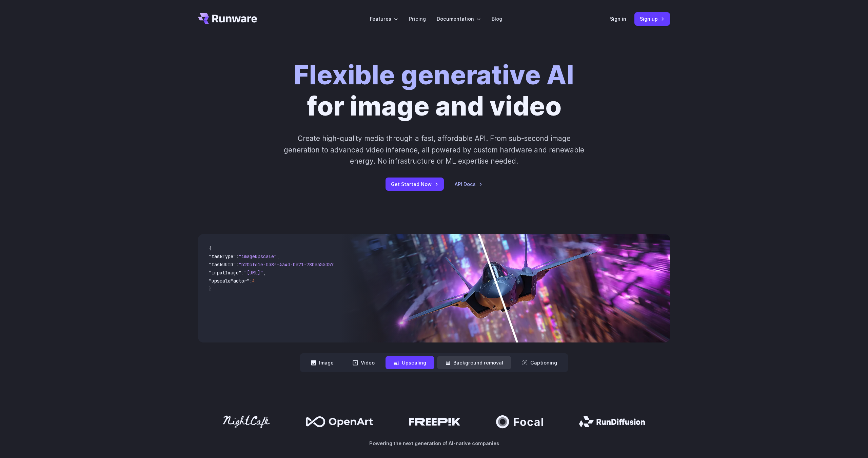 This screenshot has width=868, height=458. I want to click on a: Pricing, so click(417, 19).